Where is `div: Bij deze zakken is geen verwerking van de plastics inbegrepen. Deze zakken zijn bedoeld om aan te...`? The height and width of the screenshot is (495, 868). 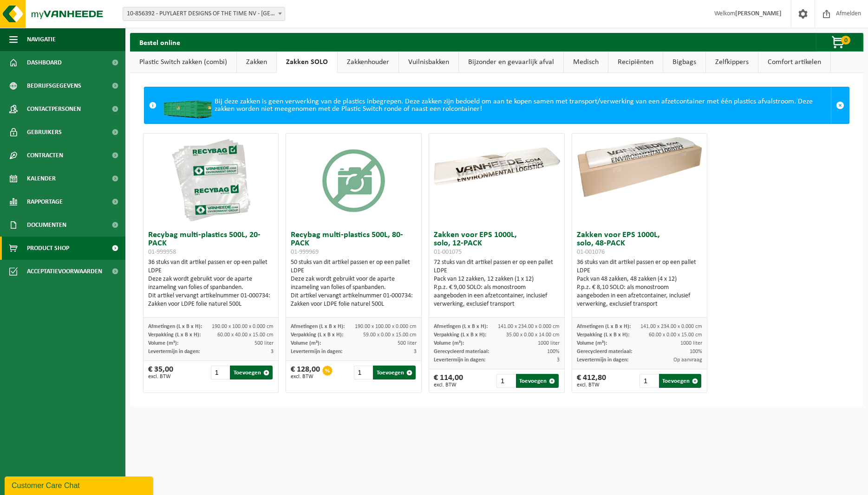 div: Bij deze zakken is geen verwerking van de plastics inbegrepen. Deze zakken zijn bedoeld om aan te... is located at coordinates (496, 106).